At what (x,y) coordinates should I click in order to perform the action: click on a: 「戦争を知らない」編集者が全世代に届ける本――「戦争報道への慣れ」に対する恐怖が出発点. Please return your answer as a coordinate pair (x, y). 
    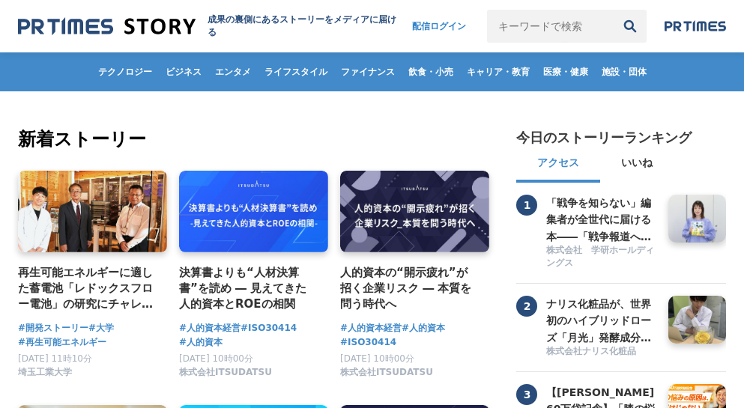
    Looking at the image, I should click on (601, 219).